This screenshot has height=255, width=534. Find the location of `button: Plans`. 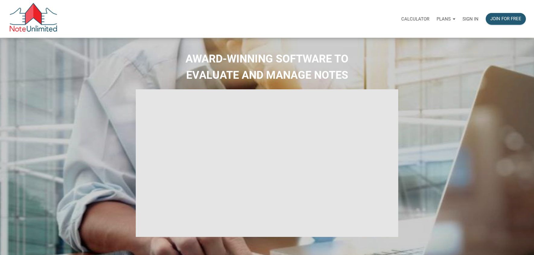

button: Plans is located at coordinates (446, 19).